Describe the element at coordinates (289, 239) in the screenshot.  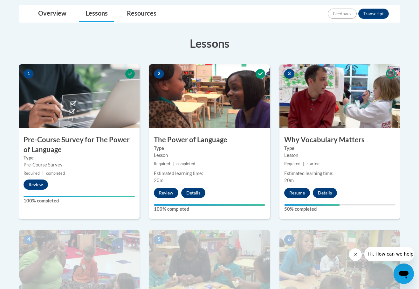
I see `span: 6` at that location.